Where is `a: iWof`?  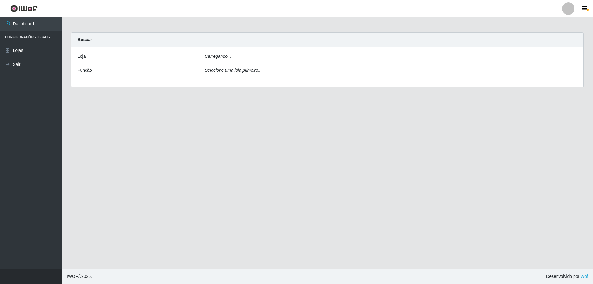
a: iWof is located at coordinates (584, 276).